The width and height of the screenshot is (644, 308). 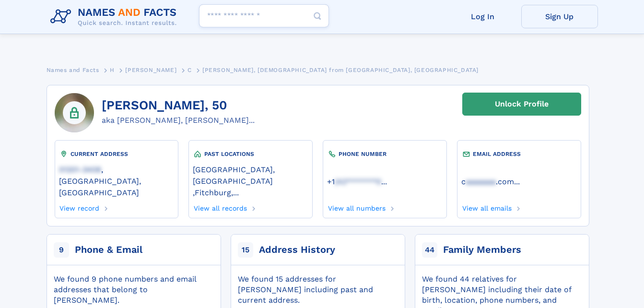 What do you see at coordinates (190, 69) in the screenshot?
I see `a: C` at bounding box center [190, 69].